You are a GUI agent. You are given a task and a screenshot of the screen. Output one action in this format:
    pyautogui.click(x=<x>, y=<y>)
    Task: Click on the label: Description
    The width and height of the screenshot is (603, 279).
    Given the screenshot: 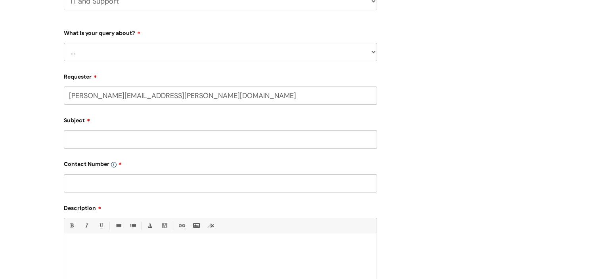 What is the action you would take?
    pyautogui.click(x=221, y=207)
    